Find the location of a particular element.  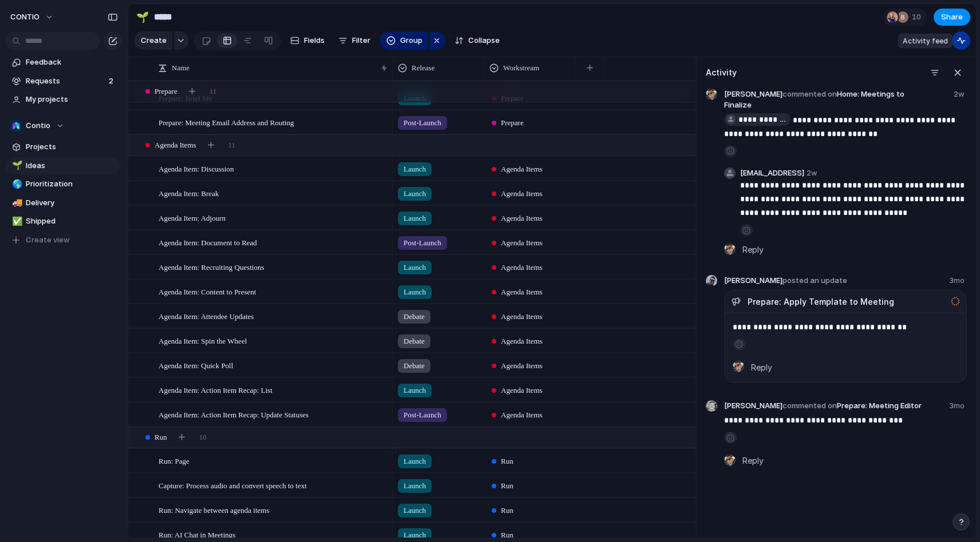

span: My projects is located at coordinates (71, 100).